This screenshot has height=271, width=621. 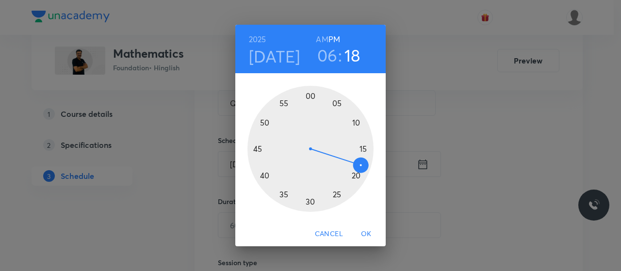 What do you see at coordinates (327, 55) in the screenshot?
I see `button: 06` at bounding box center [327, 55].